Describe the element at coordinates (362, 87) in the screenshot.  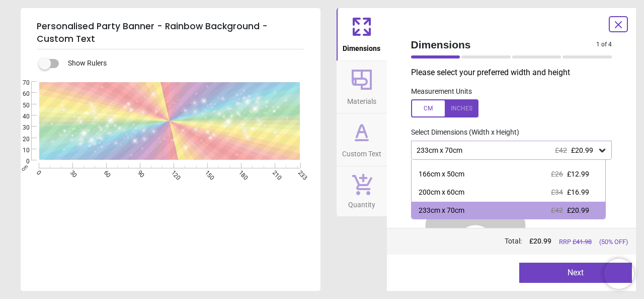
I see `button: Materials` at that location.